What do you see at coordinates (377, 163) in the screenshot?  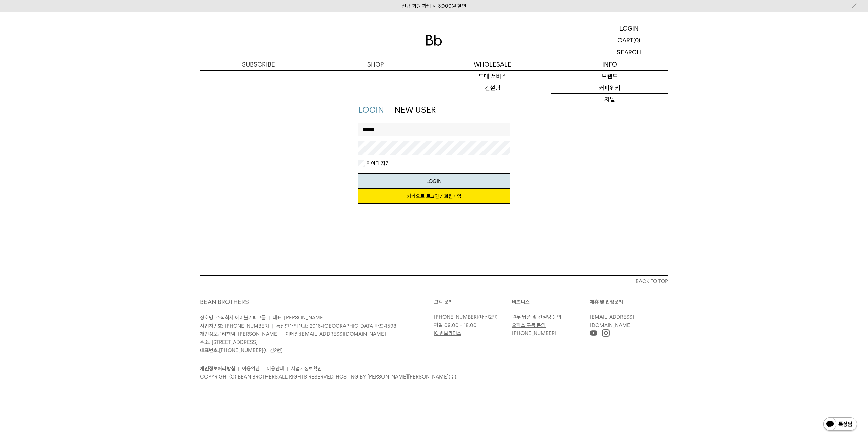 I see `label: 아이디 저장` at bounding box center [377, 163].